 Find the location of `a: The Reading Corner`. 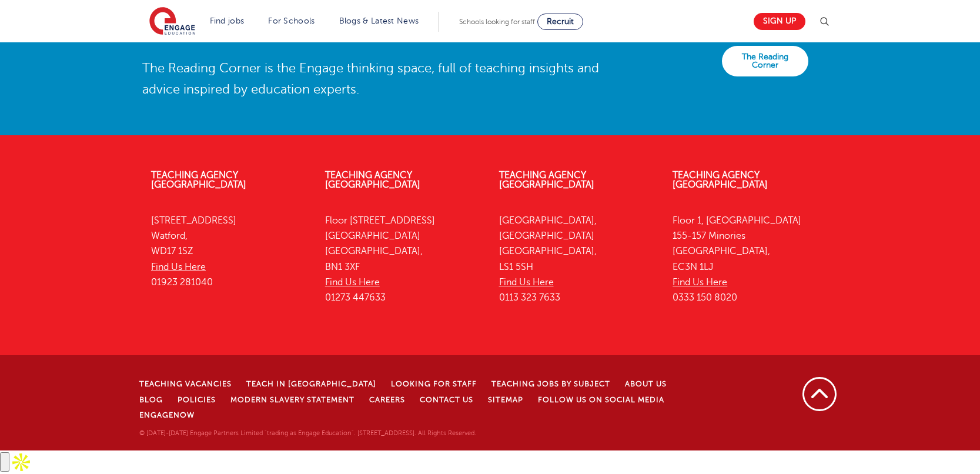

a: The Reading Corner is located at coordinates (765, 61).